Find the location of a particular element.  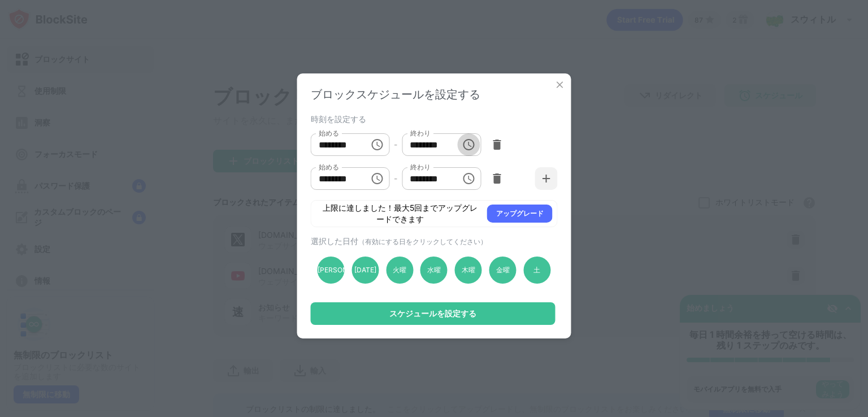

font: 金曜 is located at coordinates (503, 269).